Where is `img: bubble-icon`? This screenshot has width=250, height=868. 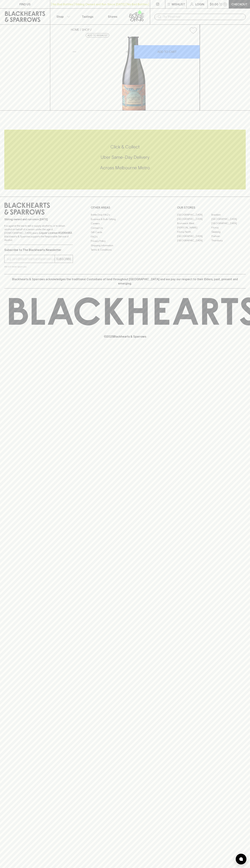
img: bubble-icon is located at coordinates (241, 860).